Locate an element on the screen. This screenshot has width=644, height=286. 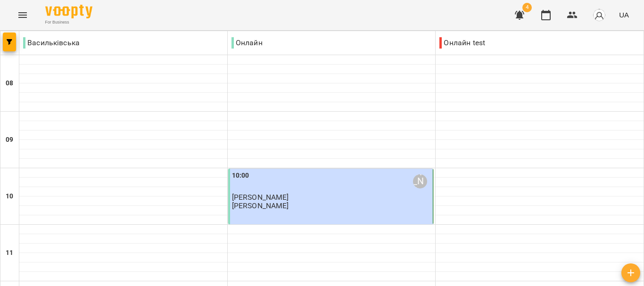
span: UA is located at coordinates (624, 15).